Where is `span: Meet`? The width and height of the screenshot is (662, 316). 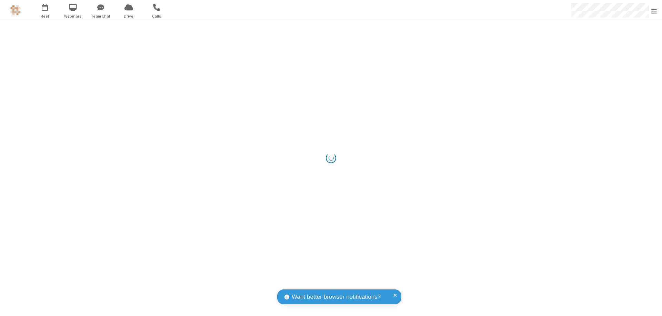
span: Meet is located at coordinates (45, 16).